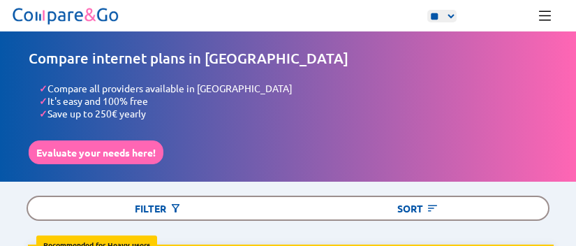 Image resolution: width=576 pixels, height=246 pixels. Describe the element at coordinates (293, 101) in the screenshot. I see `li: It's easy and 100% free` at that location.